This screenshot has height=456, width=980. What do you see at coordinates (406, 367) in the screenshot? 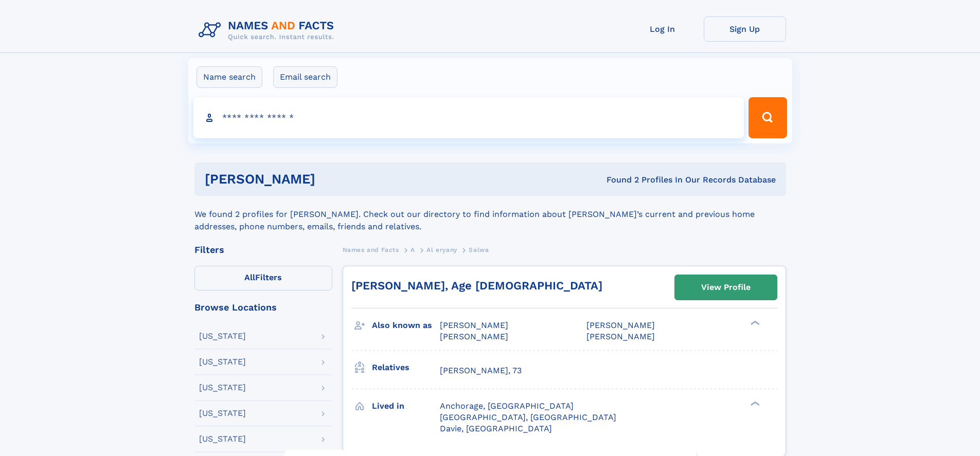
I see `h3: Relatives` at bounding box center [406, 367].